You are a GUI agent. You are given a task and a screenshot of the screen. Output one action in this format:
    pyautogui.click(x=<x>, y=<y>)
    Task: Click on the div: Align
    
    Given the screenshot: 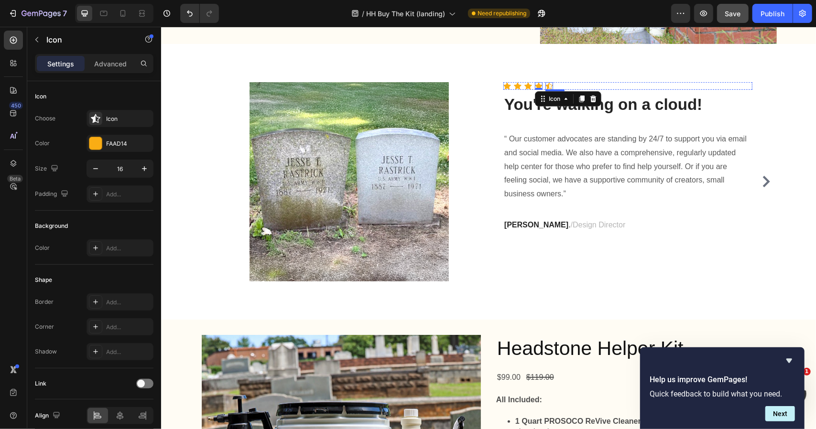 What is the action you would take?
    pyautogui.click(x=48, y=416)
    